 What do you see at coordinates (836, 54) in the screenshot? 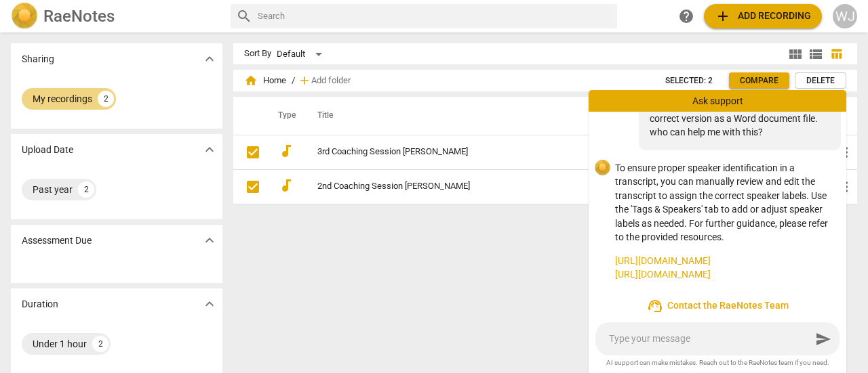
I see `button: Table view` at bounding box center [836, 54].